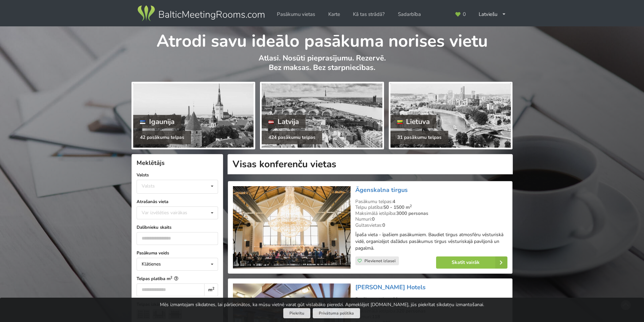  What do you see at coordinates (151, 264) in the screenshot?
I see `div: Klātienes` at bounding box center [151, 264].